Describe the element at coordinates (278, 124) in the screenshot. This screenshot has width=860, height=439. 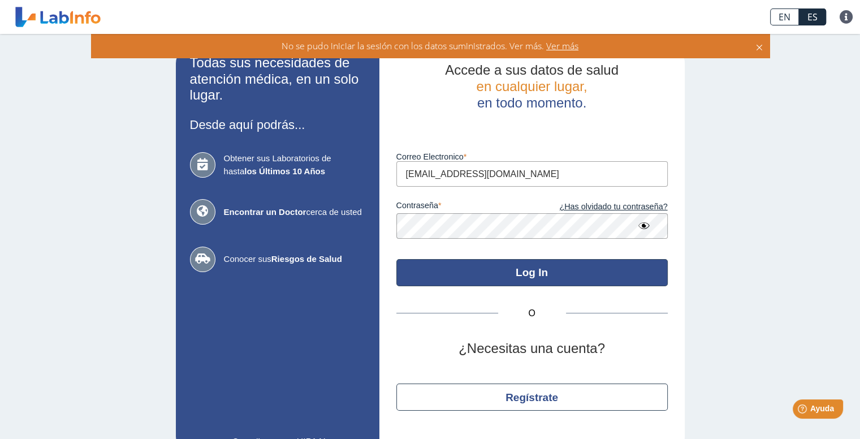
I see `h3: Desde aquí podrás...` at that location.